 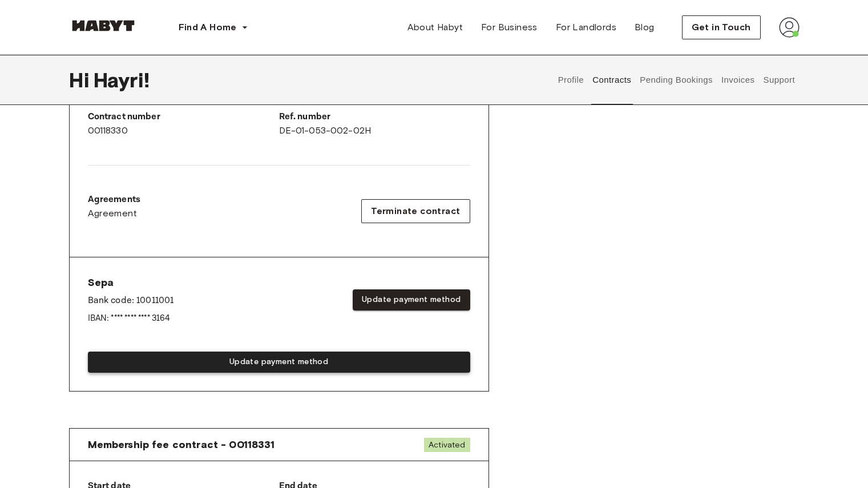 What do you see at coordinates (612, 80) in the screenshot?
I see `button: Contracts` at bounding box center [612, 80].